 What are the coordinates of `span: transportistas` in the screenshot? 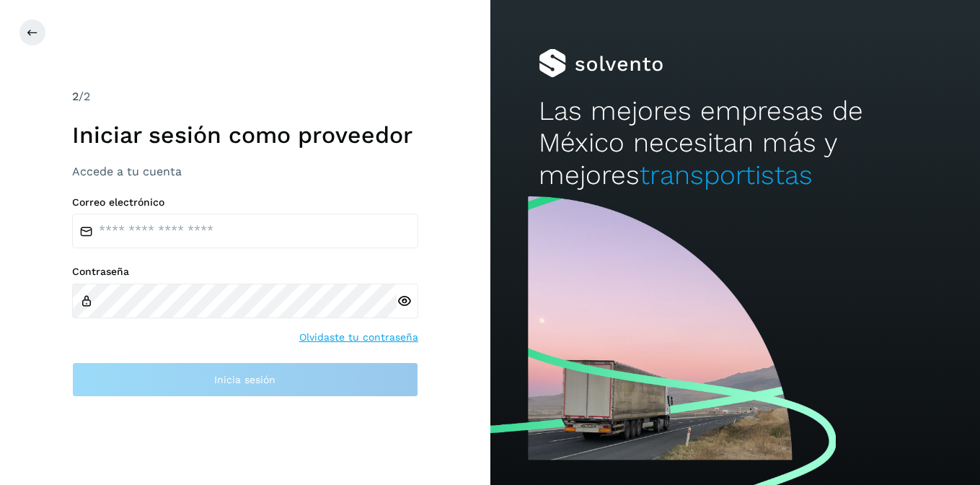 It's located at (726, 175).